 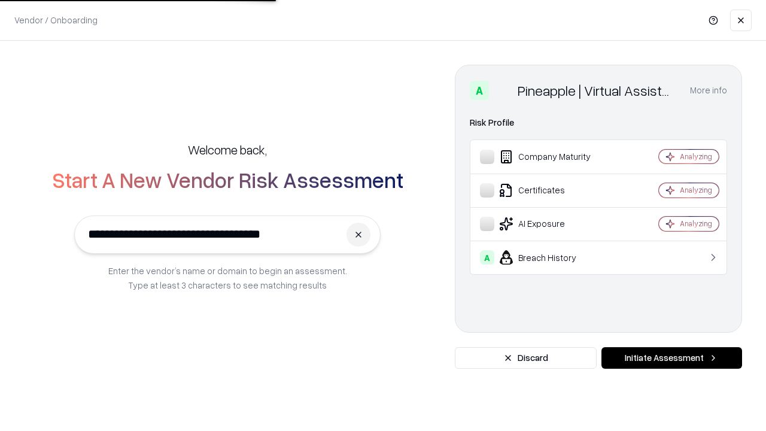 What do you see at coordinates (551, 224) in the screenshot?
I see `div: AI Exposure` at bounding box center [551, 224].